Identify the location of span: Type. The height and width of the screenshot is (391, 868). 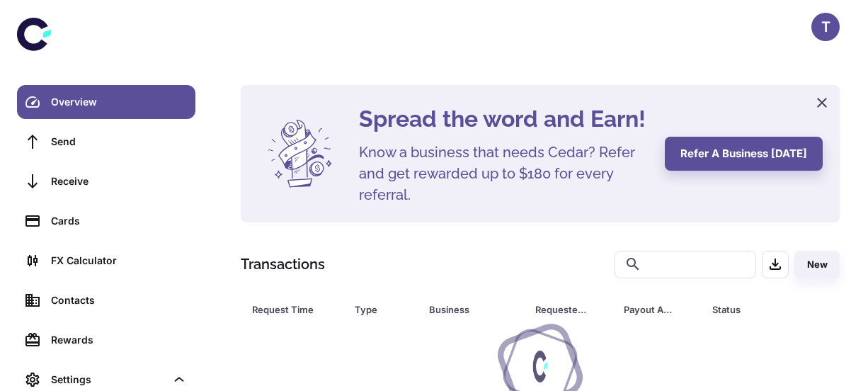
(383, 309).